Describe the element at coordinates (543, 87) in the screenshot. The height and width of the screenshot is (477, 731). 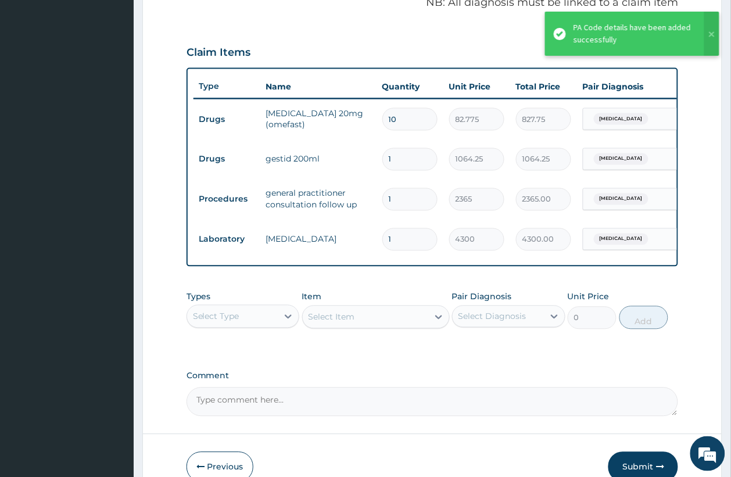
I see `th: Total Price` at that location.